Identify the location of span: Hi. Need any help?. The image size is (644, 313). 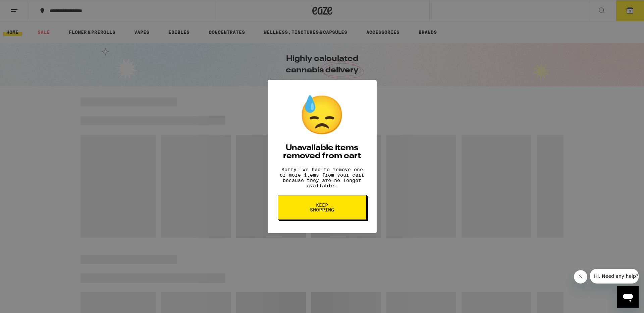
(26, 7).